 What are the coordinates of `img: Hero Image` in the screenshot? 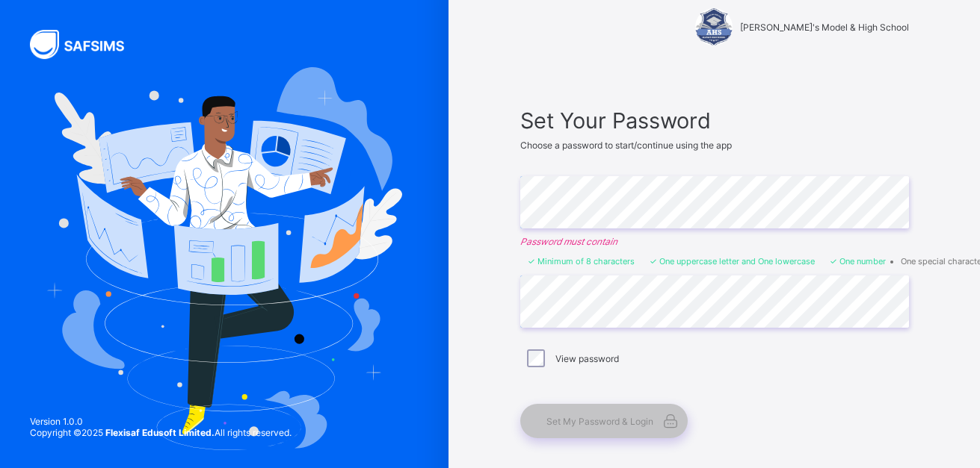 It's located at (225, 258).